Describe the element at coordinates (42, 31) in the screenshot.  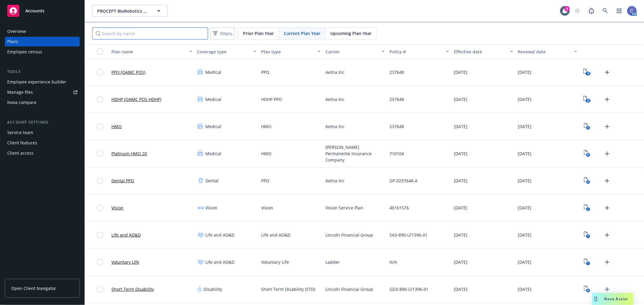
I see `a: Overview` at that location.